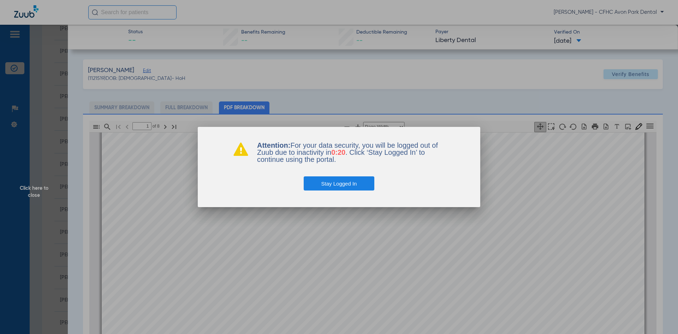 This screenshot has height=334, width=678. I want to click on img: warning, so click(241, 149).